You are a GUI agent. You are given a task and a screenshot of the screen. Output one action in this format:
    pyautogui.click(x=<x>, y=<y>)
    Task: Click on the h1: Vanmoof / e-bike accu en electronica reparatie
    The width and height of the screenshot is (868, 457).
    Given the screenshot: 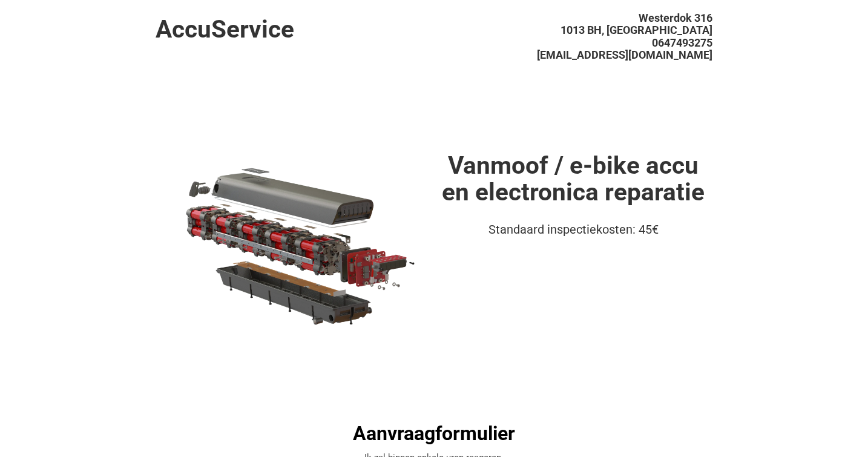 What is the action you would take?
    pyautogui.click(x=573, y=179)
    